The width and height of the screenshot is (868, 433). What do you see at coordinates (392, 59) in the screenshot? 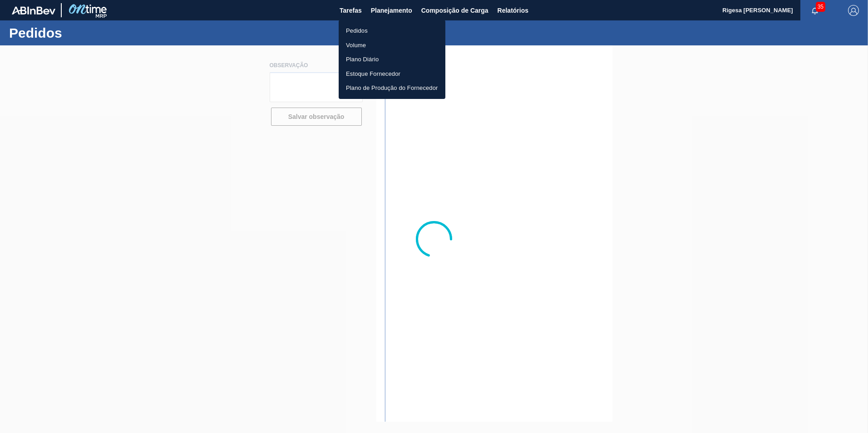
I see `li: Plano Diário` at bounding box center [392, 59].